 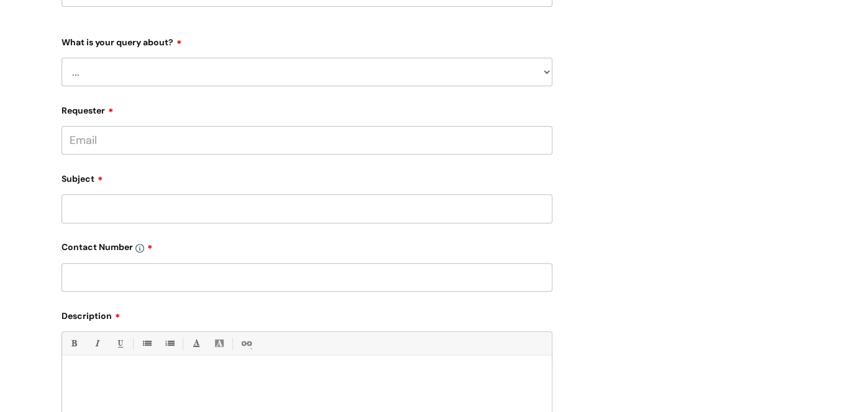 I want to click on label: Description, so click(x=307, y=315).